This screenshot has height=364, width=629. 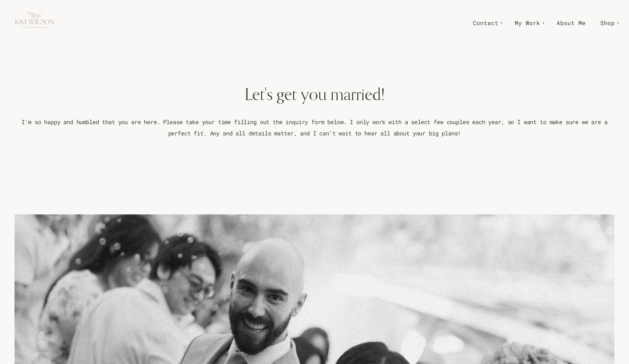 I want to click on span: Contact, so click(x=486, y=23).